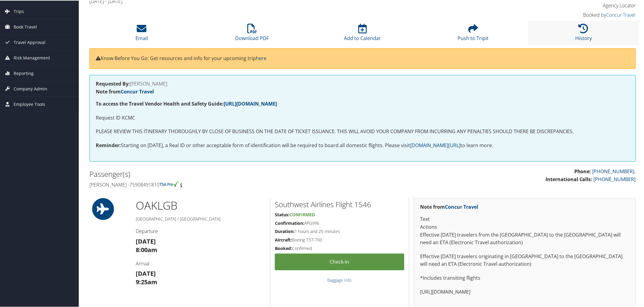 This screenshot has width=644, height=307. What do you see at coordinates (261, 58) in the screenshot?
I see `a: here` at bounding box center [261, 58].